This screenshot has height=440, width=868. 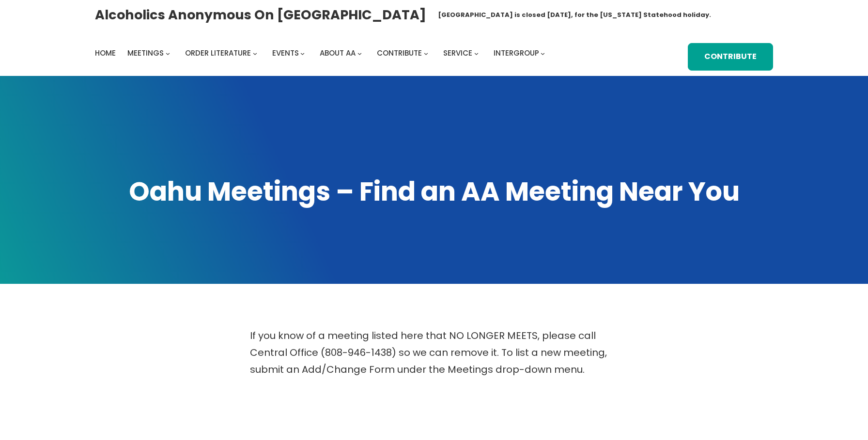 I want to click on a: Service, so click(x=457, y=53).